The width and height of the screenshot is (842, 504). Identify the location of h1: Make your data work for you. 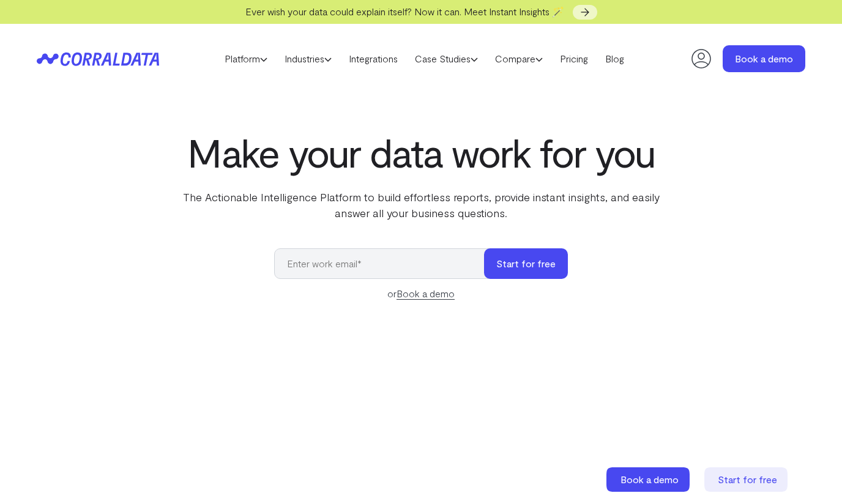
(421, 153).